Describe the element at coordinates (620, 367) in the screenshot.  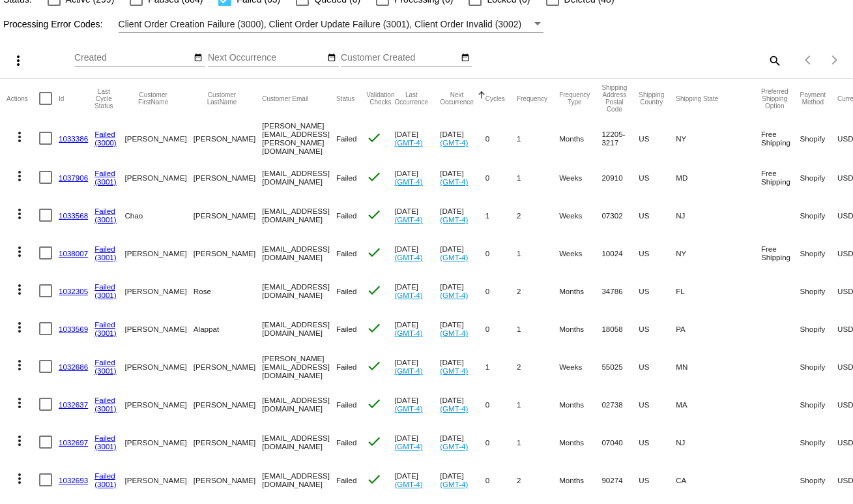
I see `mat-cell: 55025` at that location.